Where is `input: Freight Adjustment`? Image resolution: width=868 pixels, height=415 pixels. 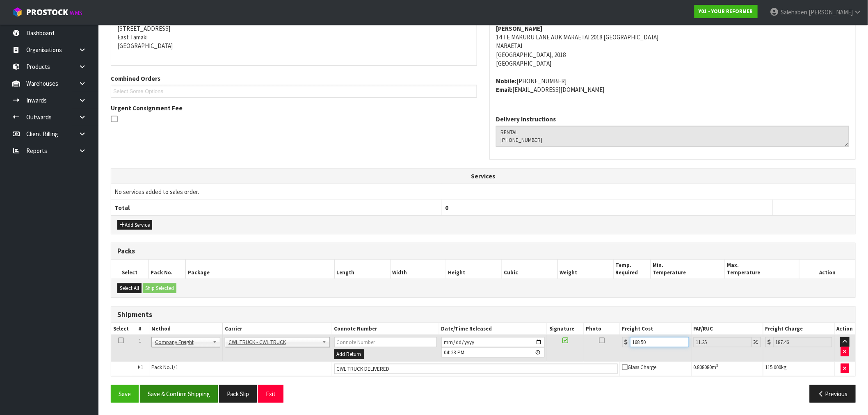 input: Freight Adjustment is located at coordinates (723, 342).